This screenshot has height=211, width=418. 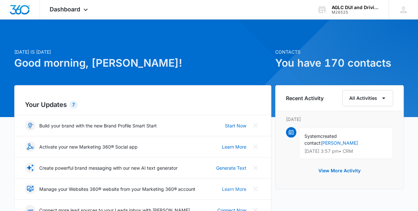 I want to click on div: account id, so click(x=355, y=12).